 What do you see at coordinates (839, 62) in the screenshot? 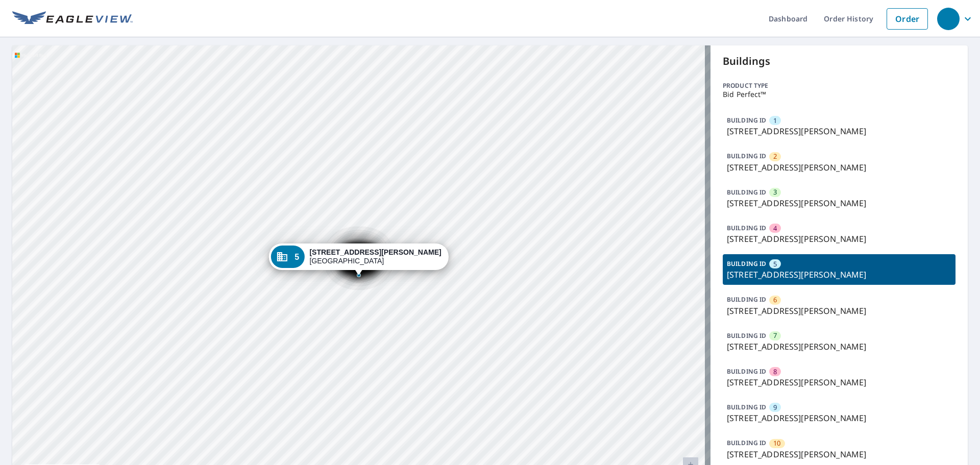
I see `p: Buildings` at bounding box center [839, 62].